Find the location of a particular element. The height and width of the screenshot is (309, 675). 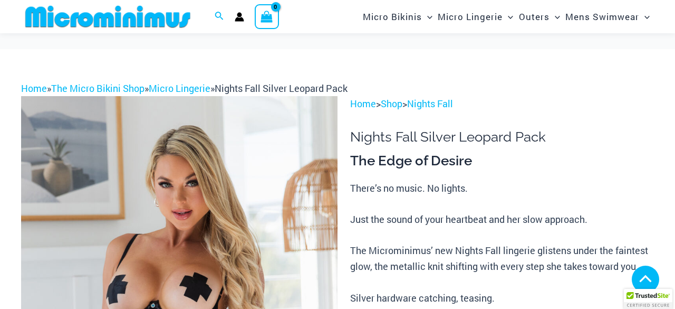

a: Mens SwimwearMenu ToggleMenu Toggle is located at coordinates (608, 16).